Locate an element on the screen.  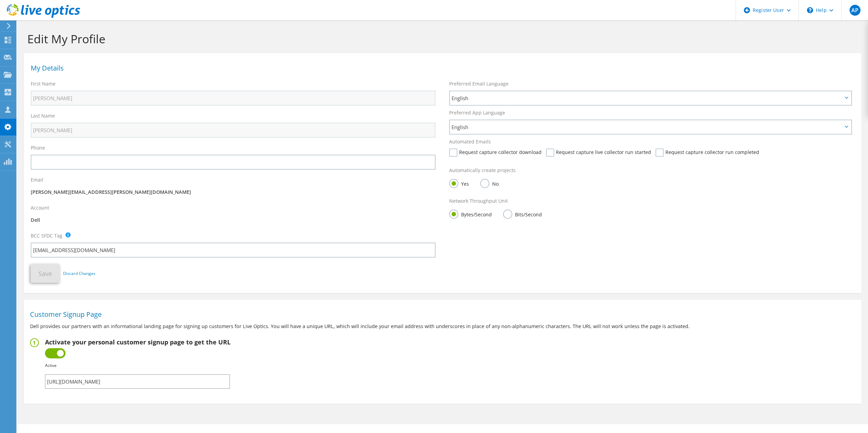
label: BCC SFDC Tag is located at coordinates (46, 236).